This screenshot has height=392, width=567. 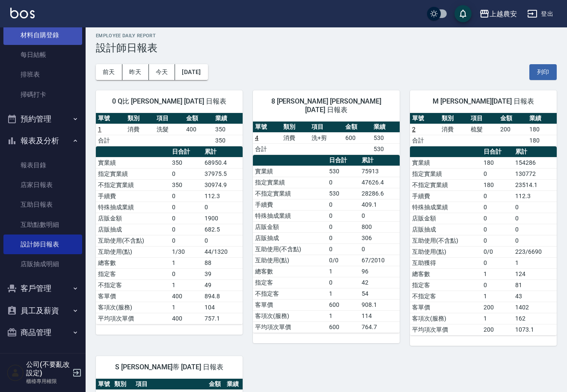 I want to click on td: 68950.4, so click(x=223, y=163).